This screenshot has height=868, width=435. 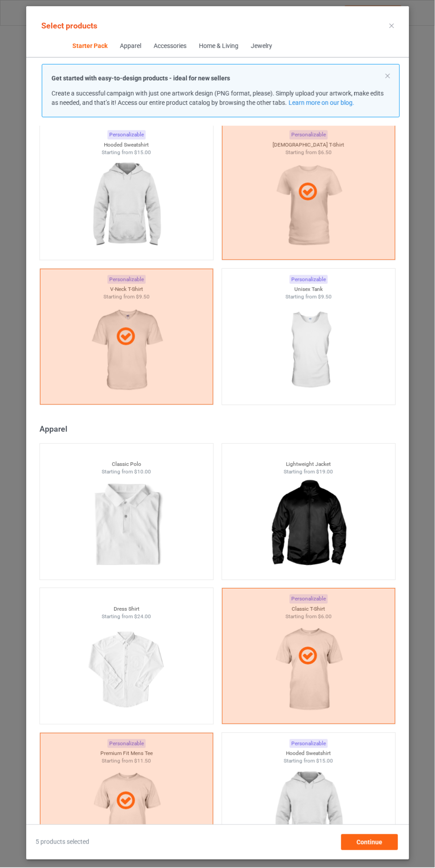 I want to click on div: Lightweight Jacket, so click(x=308, y=465).